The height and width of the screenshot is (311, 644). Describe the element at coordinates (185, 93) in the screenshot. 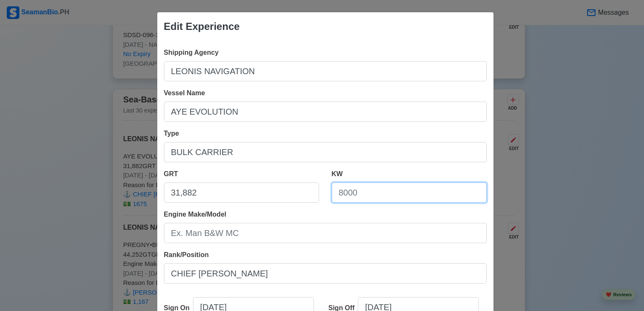

I see `span: Vessel Name` at that location.